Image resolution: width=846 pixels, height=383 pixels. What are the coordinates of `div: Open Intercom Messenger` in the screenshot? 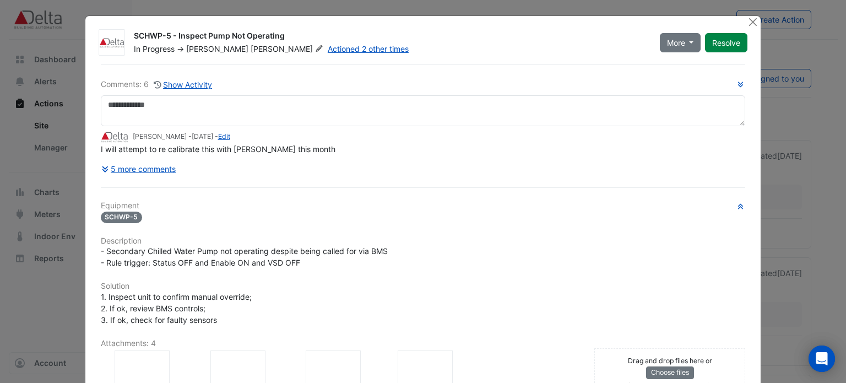 It's located at (822, 359).